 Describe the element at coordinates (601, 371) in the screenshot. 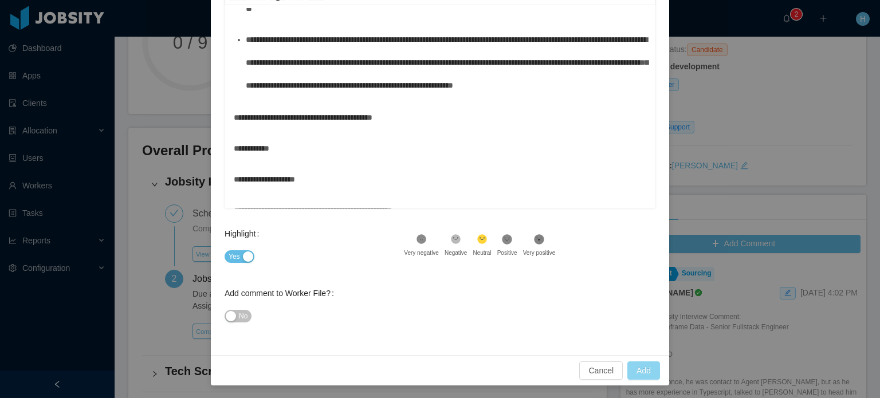

I see `button: Cancel` at that location.